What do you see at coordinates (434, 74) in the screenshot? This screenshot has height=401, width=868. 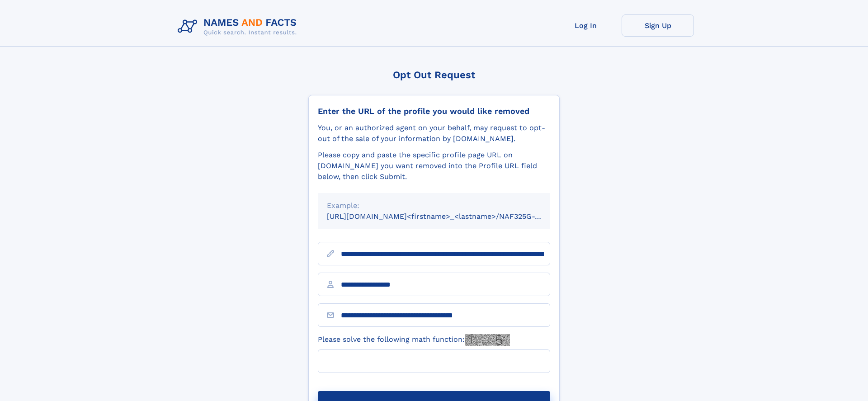 I see `div: Opt Out Request` at bounding box center [434, 74].